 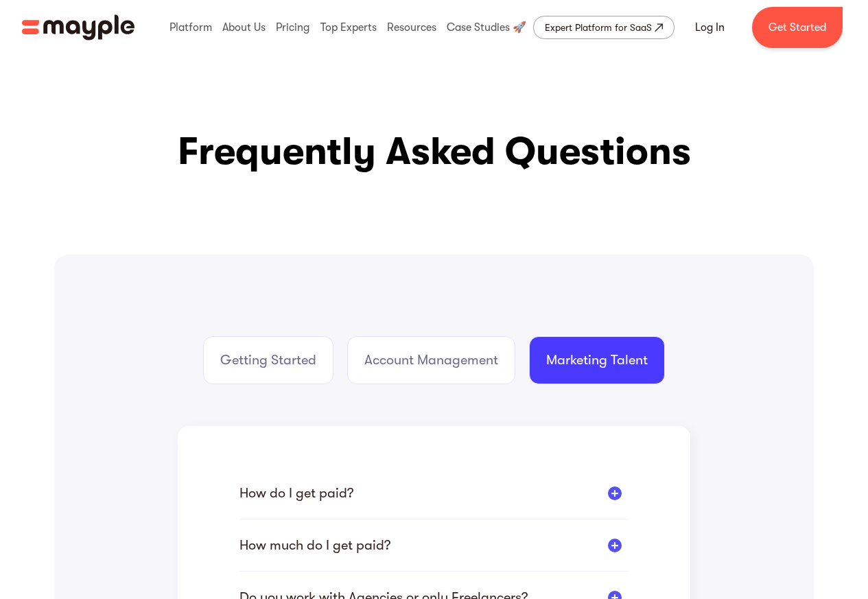 I want to click on div: Getting Started, so click(x=269, y=360).